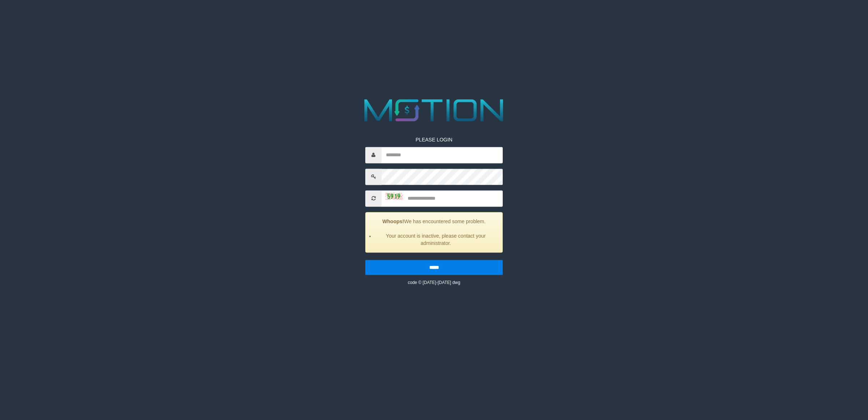 The width and height of the screenshot is (868, 420). What do you see at coordinates (434, 139) in the screenshot?
I see `p: PLEASE LOGIN` at bounding box center [434, 139].